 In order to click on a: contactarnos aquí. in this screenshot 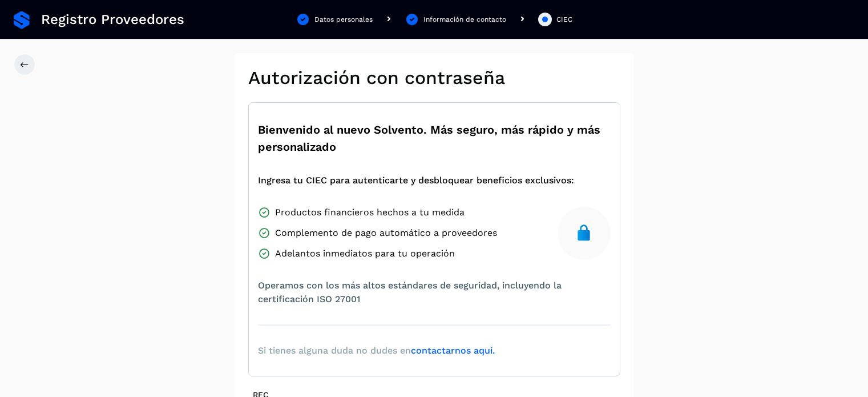, I will do `click(453, 350)`.